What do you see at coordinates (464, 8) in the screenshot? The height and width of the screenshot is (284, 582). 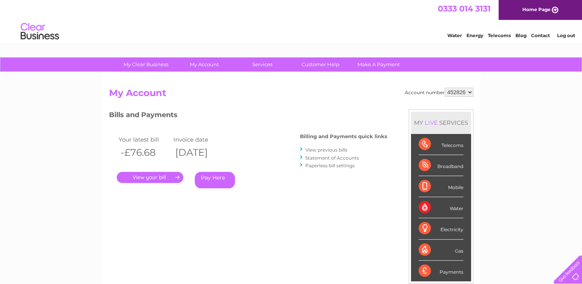 I see `a: 0333 014 3131` at bounding box center [464, 8].